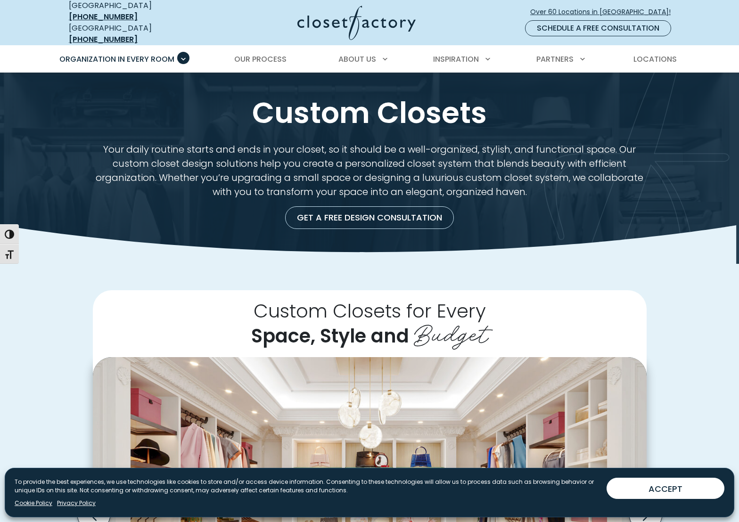 The width and height of the screenshot is (739, 522). I want to click on span: Budget, so click(451, 332).